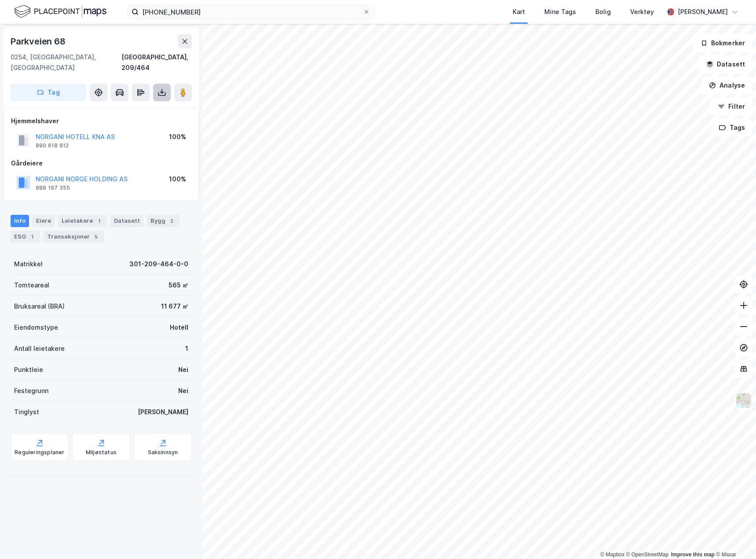 The image size is (756, 559). Describe the element at coordinates (603, 12) in the screenshot. I see `div: Bolig` at that location.